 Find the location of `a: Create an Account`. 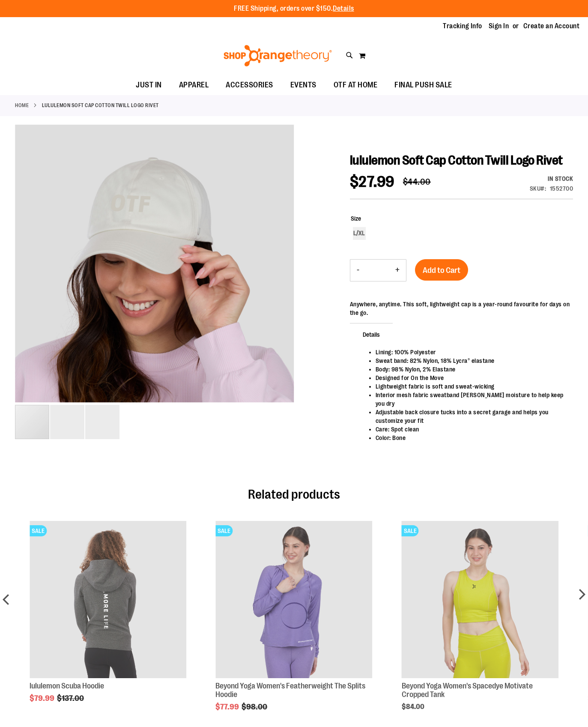

a: Create an Account is located at coordinates (552, 26).